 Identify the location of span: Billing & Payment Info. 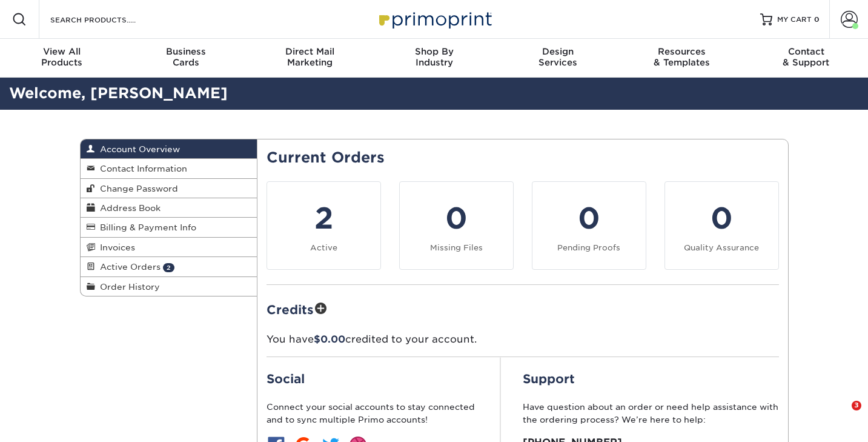
(146, 227).